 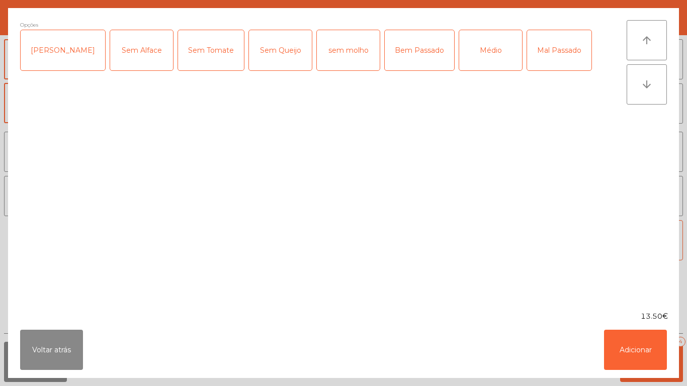 What do you see at coordinates (647, 84) in the screenshot?
I see `button: arrow_downward` at bounding box center [647, 84].